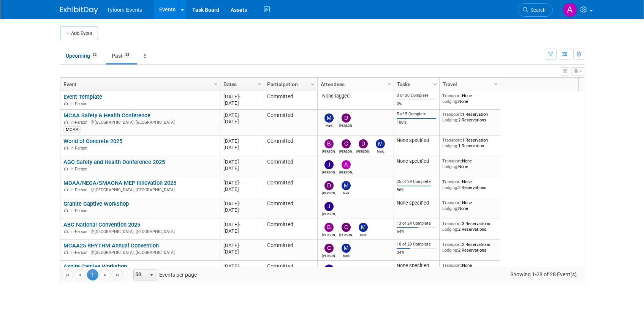 This screenshot has width=644, height=315. Describe the element at coordinates (79, 10) in the screenshot. I see `img: ExhibitDay` at that location.